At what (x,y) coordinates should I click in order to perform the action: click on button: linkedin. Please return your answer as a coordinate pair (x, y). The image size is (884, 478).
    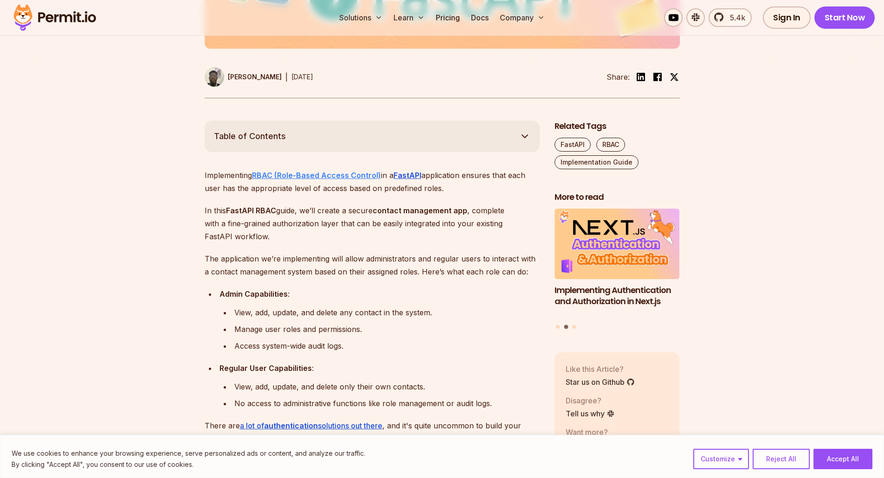
    Looking at the image, I should click on (641, 77).